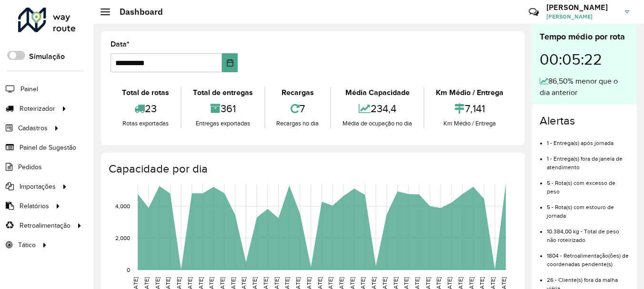 This screenshot has height=289, width=644. Describe the element at coordinates (45, 225) in the screenshot. I see `span: Retroalimentação` at that location.